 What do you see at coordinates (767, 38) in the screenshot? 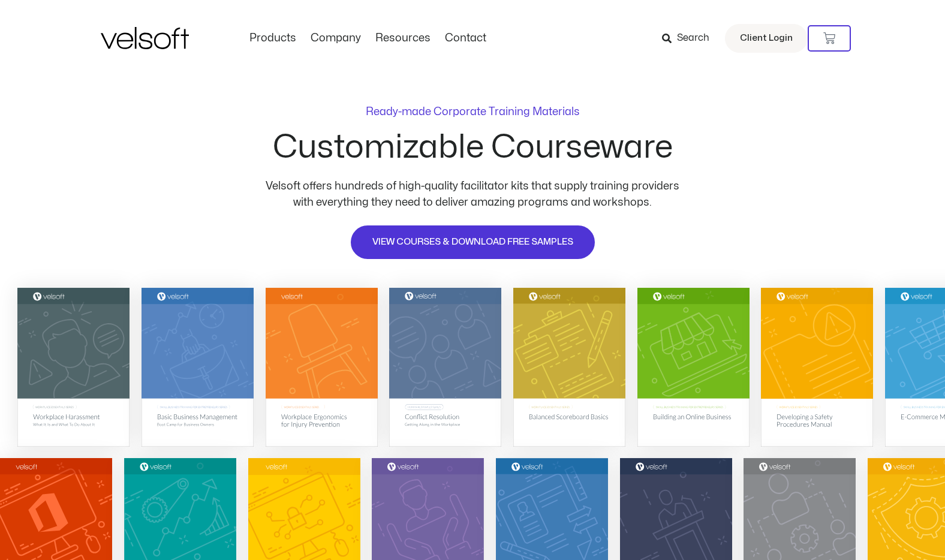
I see `span: Client Login` at bounding box center [767, 38].